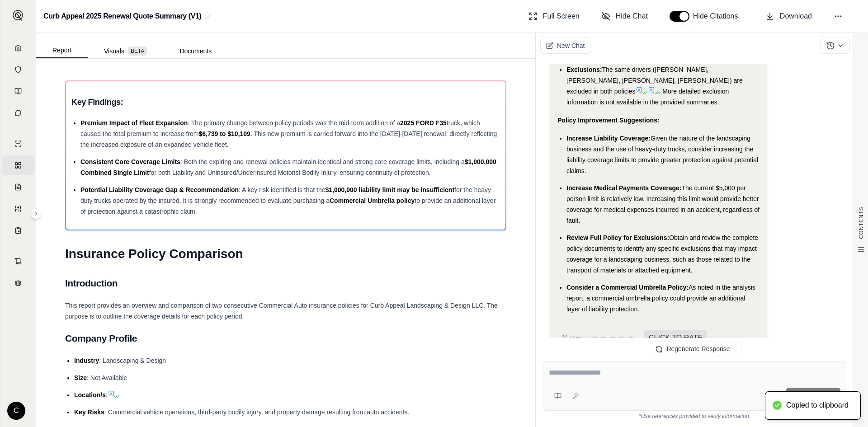  I want to click on span: Full Screen, so click(561, 16).